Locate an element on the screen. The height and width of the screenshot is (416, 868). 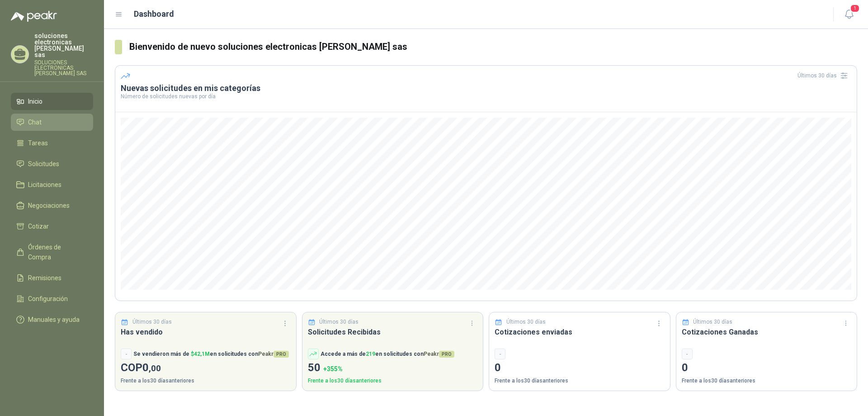
span: Solicitudes is located at coordinates (43, 164).